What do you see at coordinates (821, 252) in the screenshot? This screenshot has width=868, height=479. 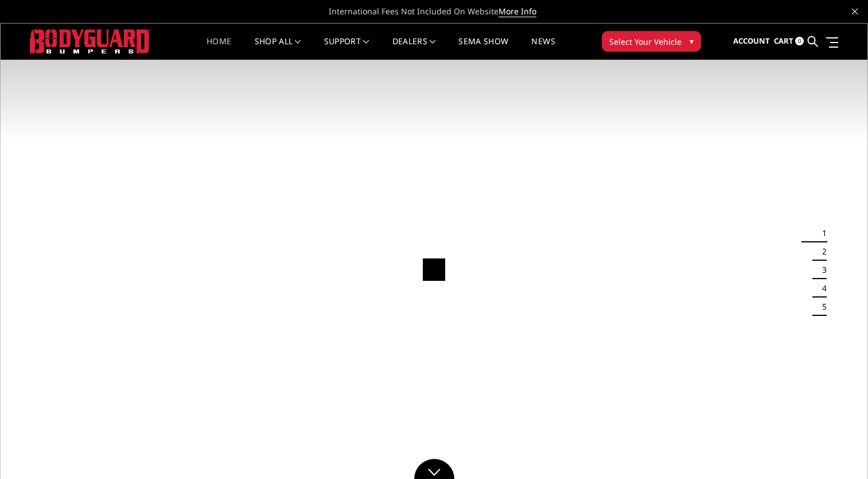 I see `button: 2 of 5` at bounding box center [821, 252].